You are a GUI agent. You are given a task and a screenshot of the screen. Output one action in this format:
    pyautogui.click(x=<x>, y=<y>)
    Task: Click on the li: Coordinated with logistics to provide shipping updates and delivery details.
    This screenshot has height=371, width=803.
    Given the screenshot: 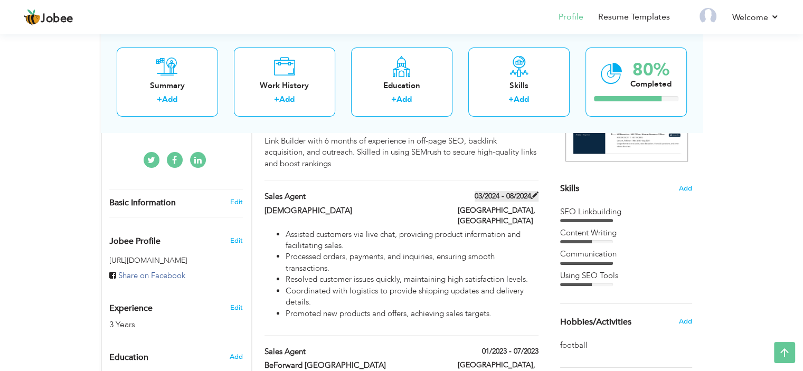 What is the action you would take?
    pyautogui.click(x=412, y=297)
    